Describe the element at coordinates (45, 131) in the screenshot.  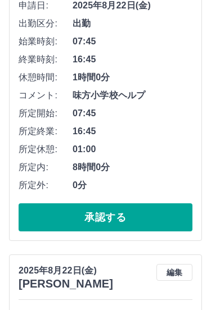
I see `span: 所定終業:` at that location.